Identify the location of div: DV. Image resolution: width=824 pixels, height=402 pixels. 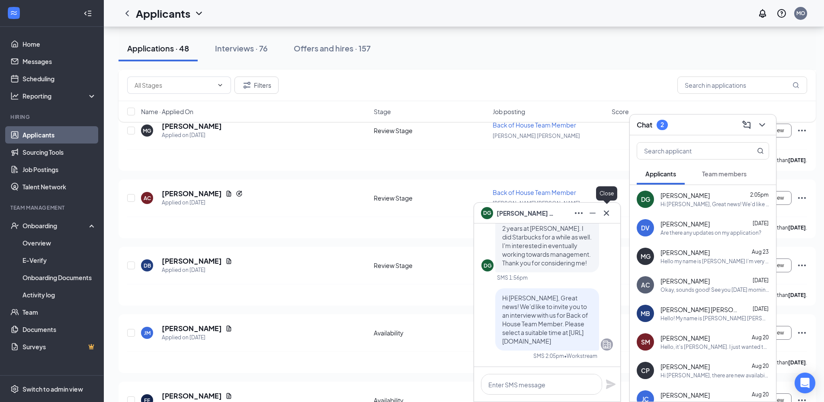
(645, 228).